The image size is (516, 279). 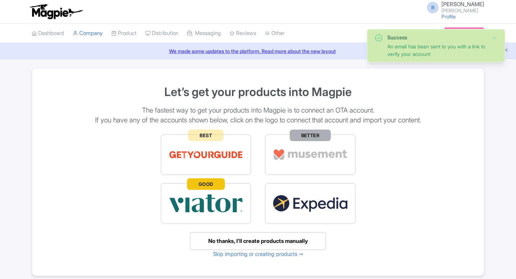 What do you see at coordinates (437, 50) in the screenshot?
I see `div: An email has been sent to you with a link to verify your account` at bounding box center [437, 50].